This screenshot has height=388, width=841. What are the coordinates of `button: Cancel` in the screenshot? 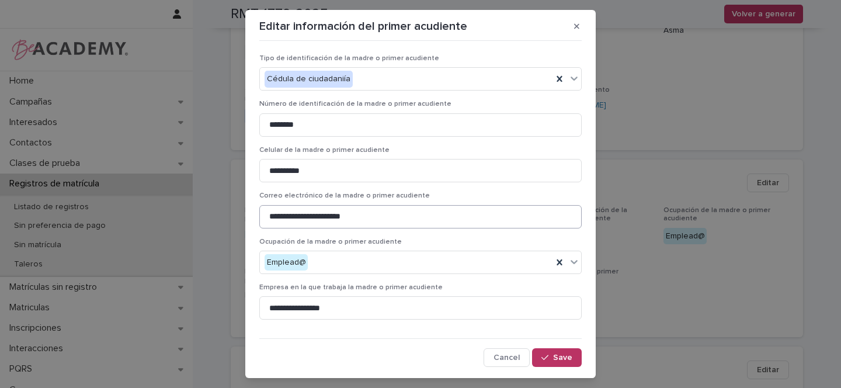 It's located at (507, 358).